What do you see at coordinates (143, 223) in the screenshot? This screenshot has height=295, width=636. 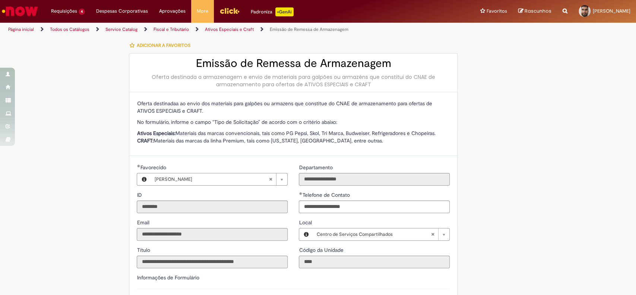 I see `label: Somente leitura - Email` at bounding box center [143, 223].